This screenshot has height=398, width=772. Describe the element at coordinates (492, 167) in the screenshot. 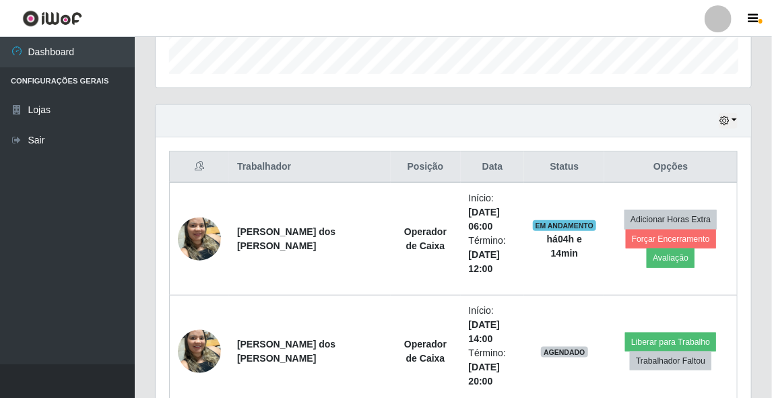

I see `th: Data` at that location.